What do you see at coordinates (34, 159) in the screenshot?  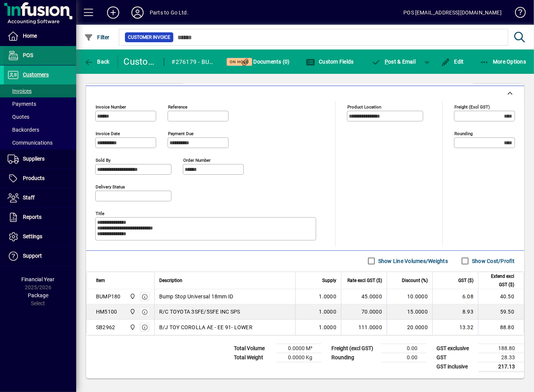 I see `span: Suppliers` at bounding box center [34, 159].